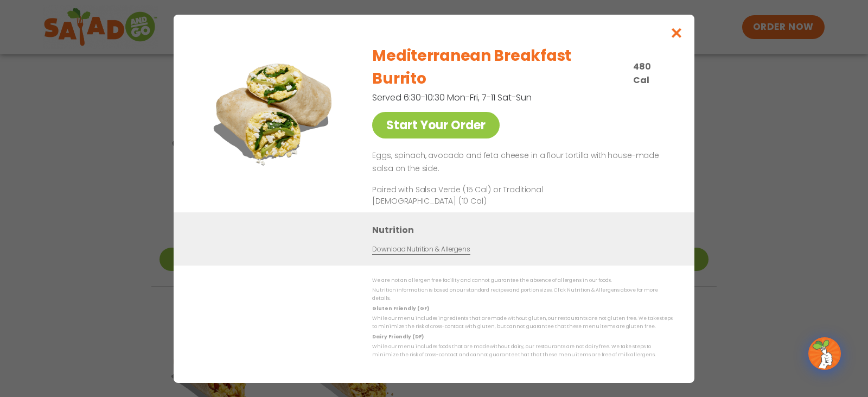 The image size is (868, 397). What do you see at coordinates (520, 162) in the screenshot?
I see `p: Eggs, spinach, avocado and feta cheese in a flour tortilla with house-made salsa on the side.` at bounding box center [520, 162].